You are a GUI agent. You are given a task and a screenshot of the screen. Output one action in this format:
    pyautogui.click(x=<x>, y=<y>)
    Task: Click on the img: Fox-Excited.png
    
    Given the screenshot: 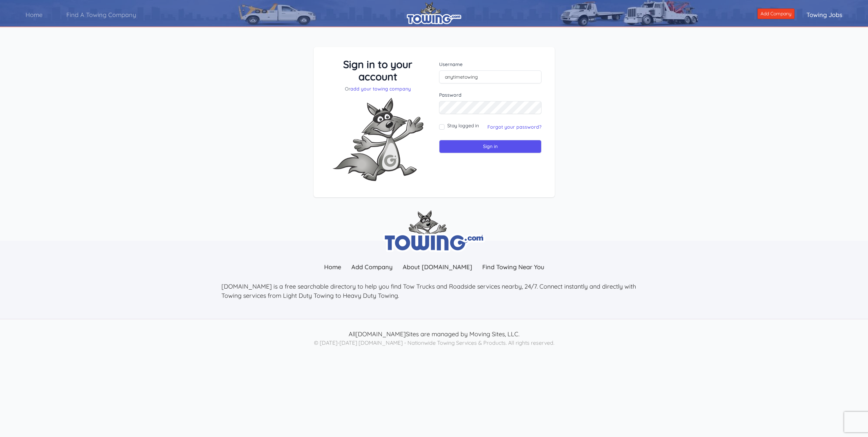 What is the action you would take?
    pyautogui.click(x=378, y=139)
    